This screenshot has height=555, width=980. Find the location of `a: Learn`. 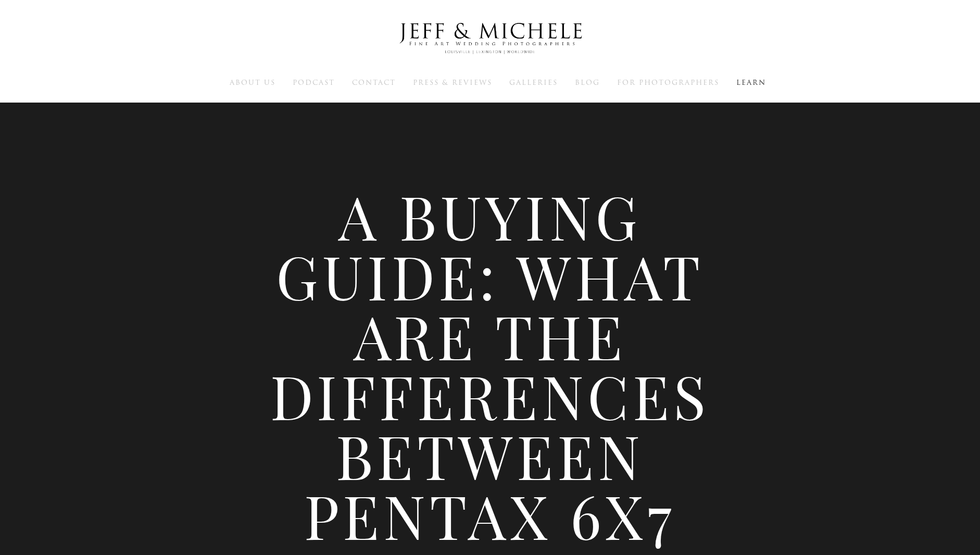

a: Learn is located at coordinates (751, 82).